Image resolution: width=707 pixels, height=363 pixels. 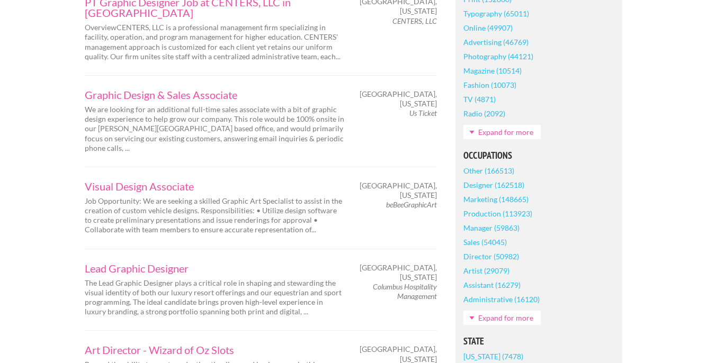 What do you see at coordinates (414, 21) in the screenshot?
I see `em: CENTERS, LLC` at bounding box center [414, 21].